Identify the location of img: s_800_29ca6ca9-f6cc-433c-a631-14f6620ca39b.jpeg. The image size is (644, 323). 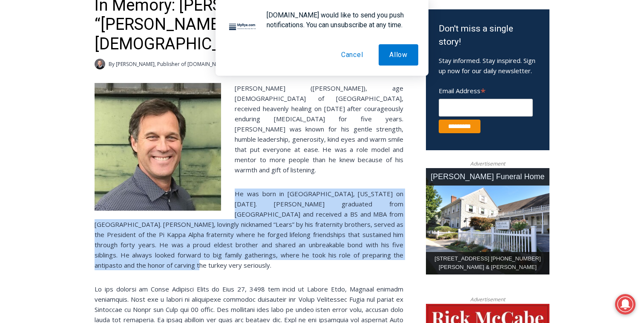
(43, 42).